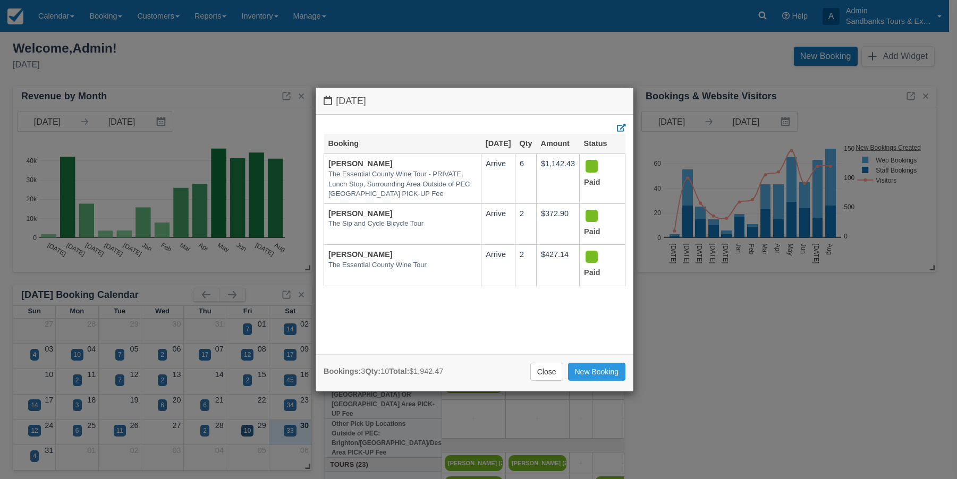  Describe the element at coordinates (526, 143) in the screenshot. I see `a: Qty` at that location.